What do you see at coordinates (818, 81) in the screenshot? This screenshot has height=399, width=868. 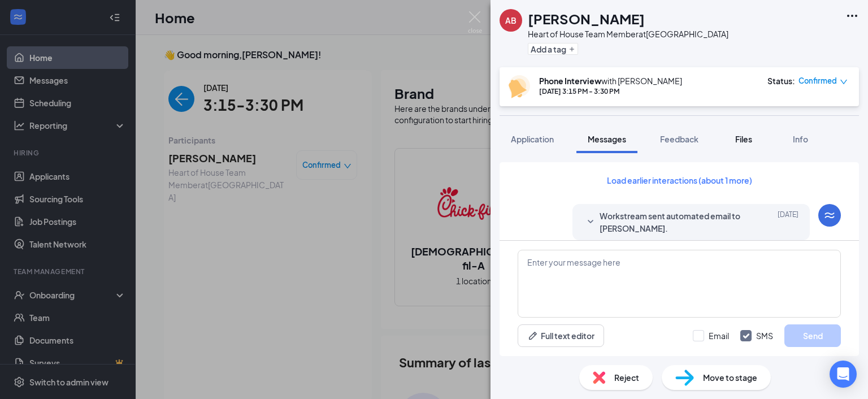 I see `span: Confirmed` at bounding box center [818, 81].